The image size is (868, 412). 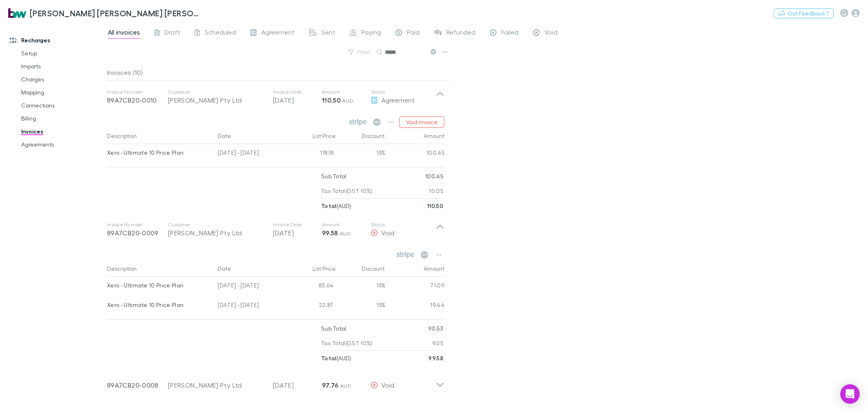 I want to click on button: Got Feedback?, so click(x=804, y=13).